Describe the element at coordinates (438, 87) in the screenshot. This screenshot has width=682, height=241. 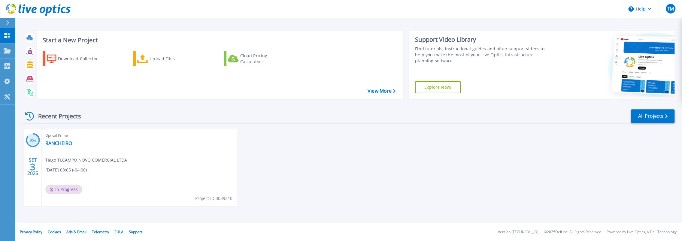
I see `a: Explore Now!` at that location.